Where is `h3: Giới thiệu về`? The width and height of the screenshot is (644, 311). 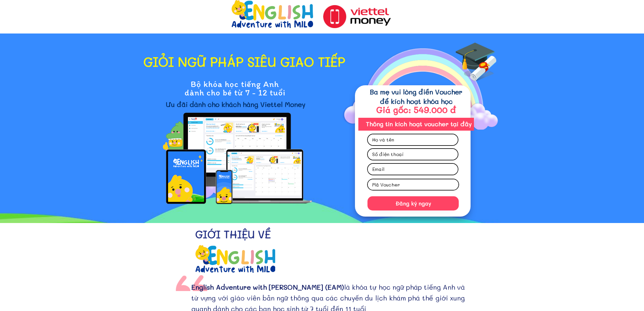 h3: Giới thiệu về is located at coordinates (234, 234).